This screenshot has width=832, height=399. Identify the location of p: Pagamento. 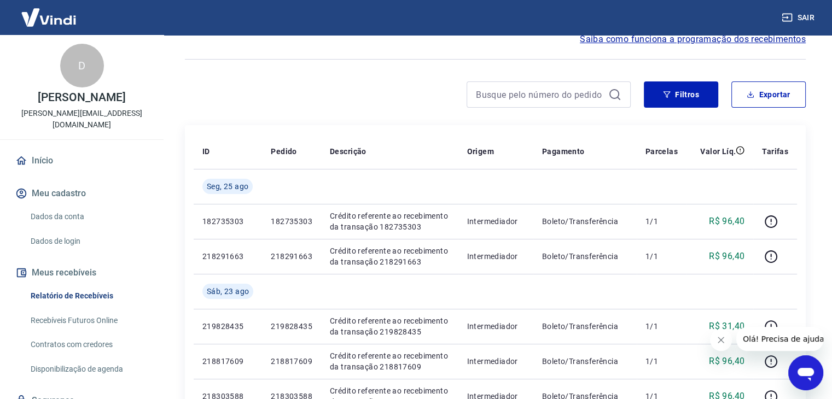
(563, 152).